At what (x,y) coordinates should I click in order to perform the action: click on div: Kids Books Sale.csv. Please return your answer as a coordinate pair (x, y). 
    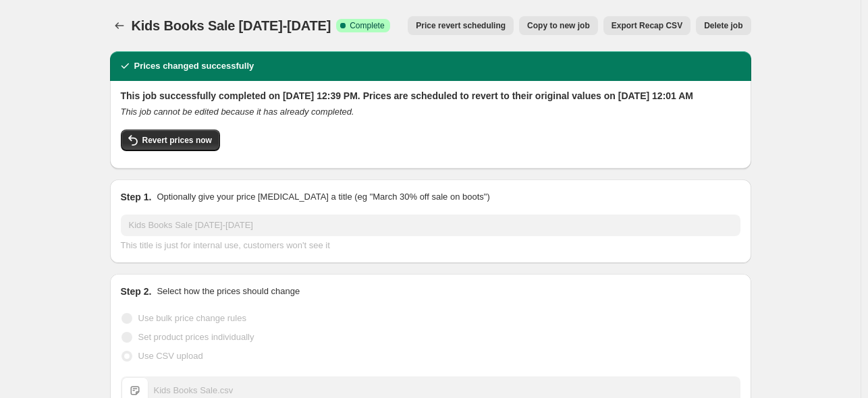
    Looking at the image, I should click on (194, 391).